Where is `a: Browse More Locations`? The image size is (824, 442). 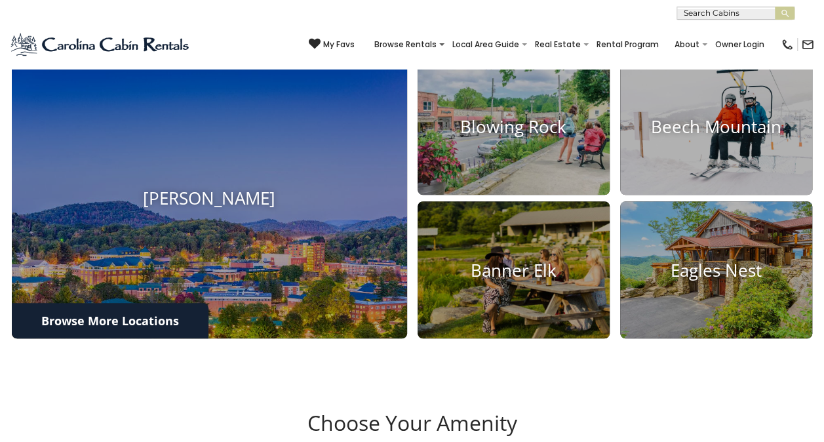
a: Browse More Locations is located at coordinates (110, 320).